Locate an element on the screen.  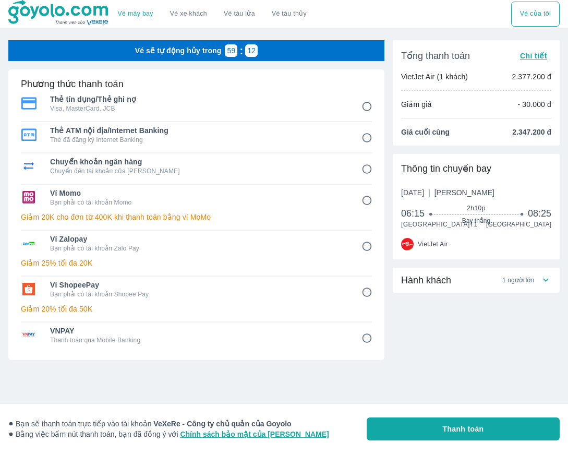
img: Thẻ tín dụng/Thẻ ghi nợ is located at coordinates (29, 103).